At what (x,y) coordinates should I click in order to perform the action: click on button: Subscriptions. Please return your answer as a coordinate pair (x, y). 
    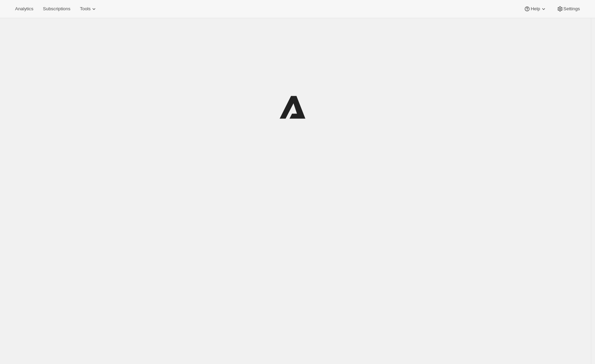
    Looking at the image, I should click on (56, 9).